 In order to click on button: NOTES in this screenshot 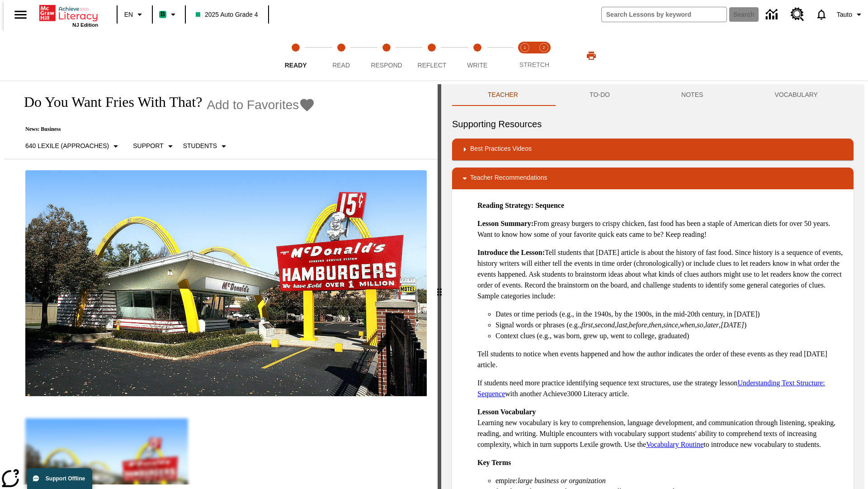, I will do `click(692, 95)`.